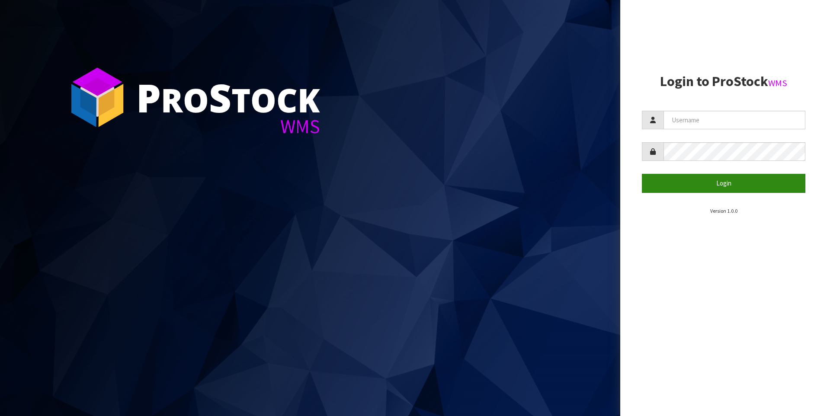 The height and width of the screenshot is (416, 827). I want to click on small: WMS, so click(778, 83).